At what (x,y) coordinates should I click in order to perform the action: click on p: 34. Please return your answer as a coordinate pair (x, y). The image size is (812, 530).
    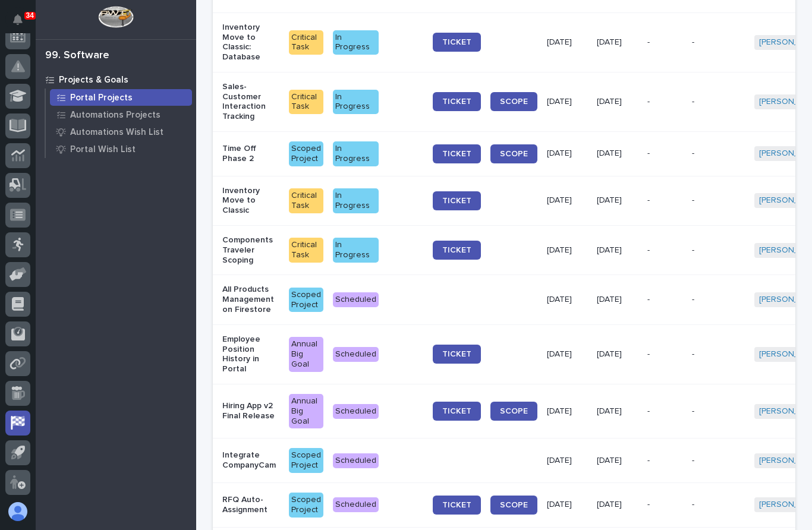
    Looking at the image, I should click on (29, 16).